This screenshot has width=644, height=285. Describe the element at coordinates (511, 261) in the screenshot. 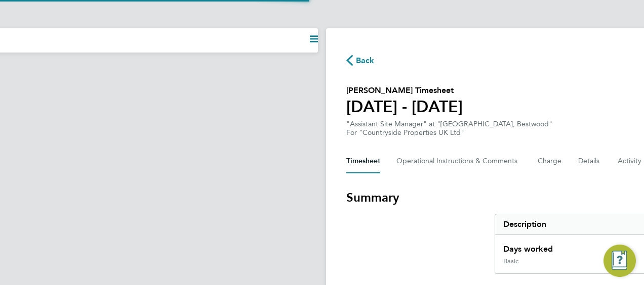

I see `div: Basic` at that location.